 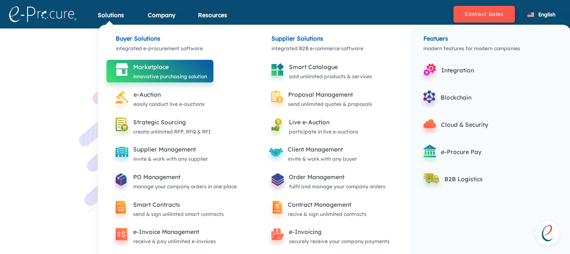 What do you see at coordinates (320, 69) in the screenshot?
I see `a: Smart Catalogueadd unlimited products & services` at bounding box center [320, 69].